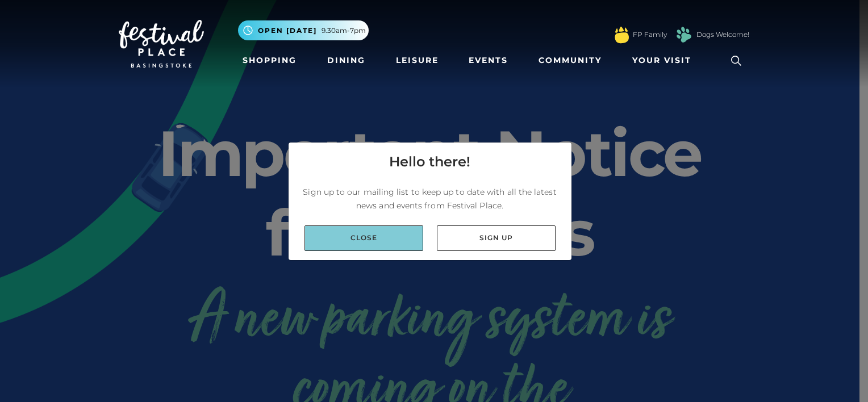  I want to click on a: Community, so click(570, 60).